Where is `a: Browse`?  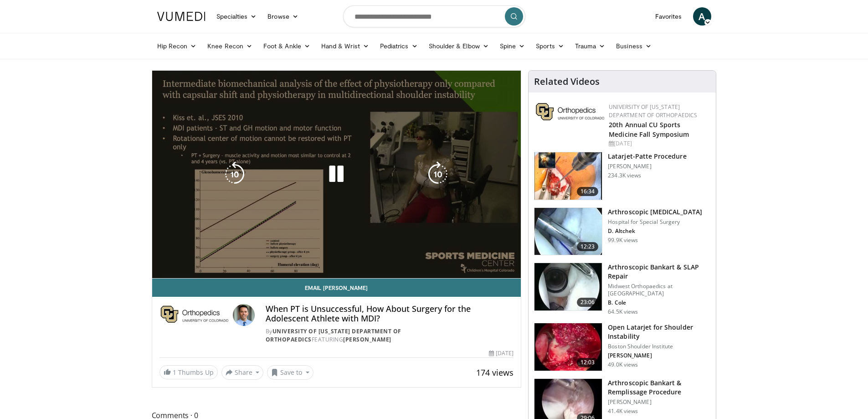 a: Browse is located at coordinates (283, 17).